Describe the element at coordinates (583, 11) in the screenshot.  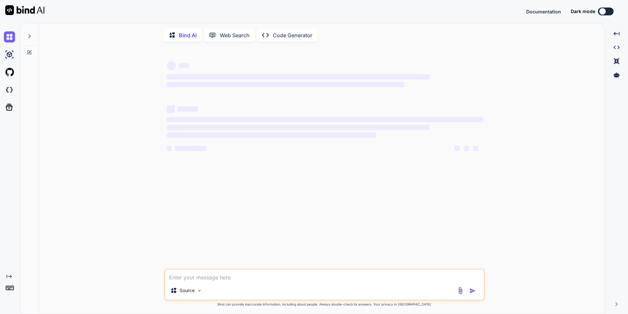
I see `span: Dark mode` at that location.